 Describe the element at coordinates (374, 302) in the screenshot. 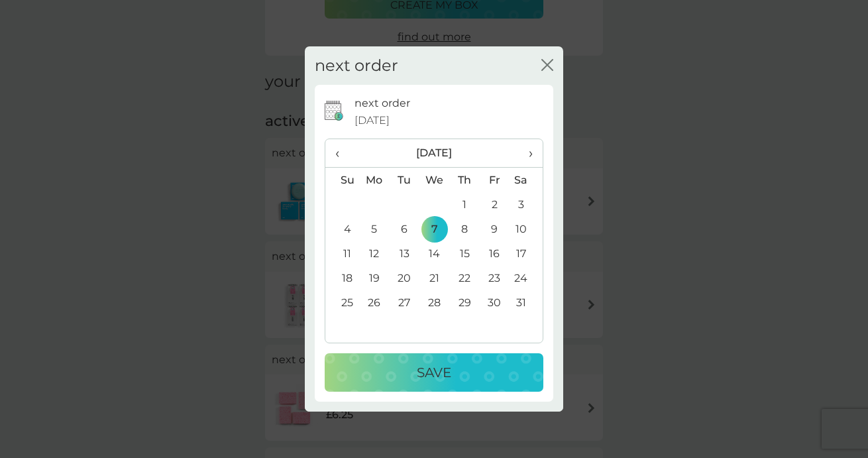

I see `td: 26` at that location.